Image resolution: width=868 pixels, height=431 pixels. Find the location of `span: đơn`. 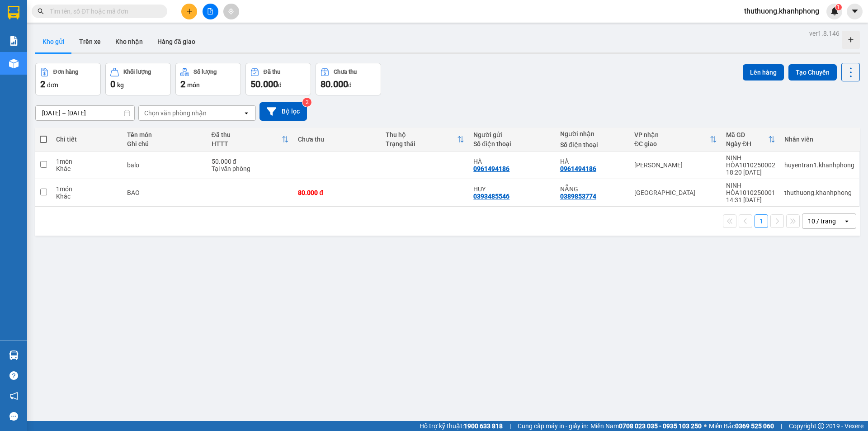

span: đơn is located at coordinates (52, 85).